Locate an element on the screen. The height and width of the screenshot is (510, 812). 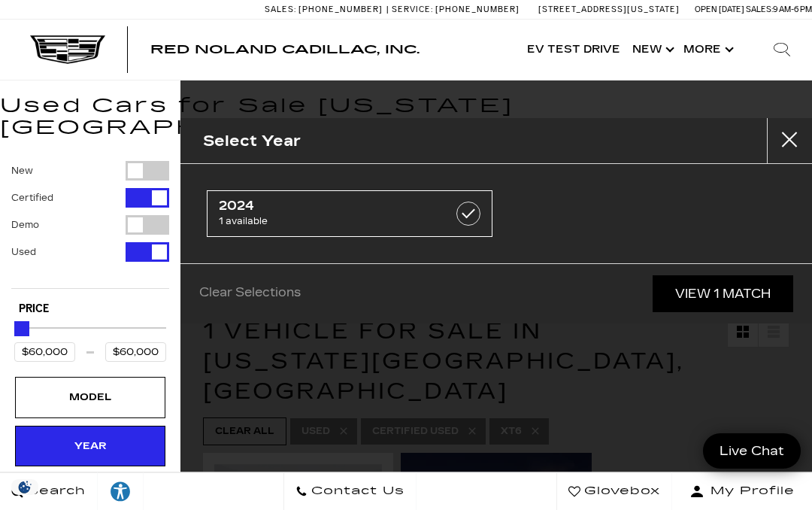
div: Year is located at coordinates (90, 446).